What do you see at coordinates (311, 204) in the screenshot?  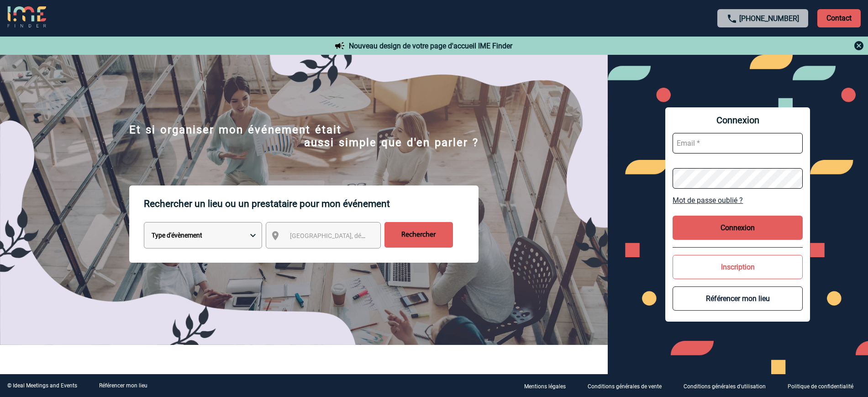 I see `p: Rechercher un lieu ou un prestataire pour mon événement` at bounding box center [311, 204].